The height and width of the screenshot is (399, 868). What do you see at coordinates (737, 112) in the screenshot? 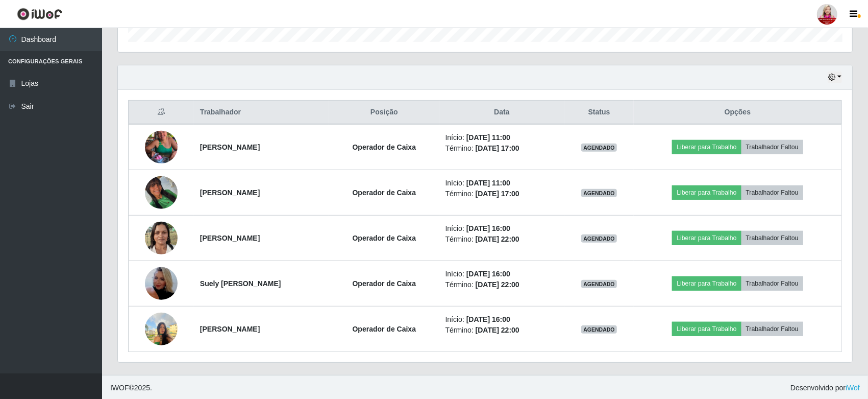
I see `th: Opções` at bounding box center [737, 112].